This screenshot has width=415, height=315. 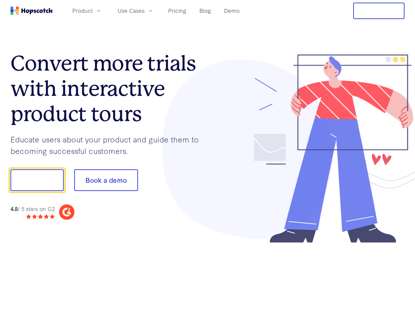 I want to click on button: Free Trial, so click(x=378, y=11).